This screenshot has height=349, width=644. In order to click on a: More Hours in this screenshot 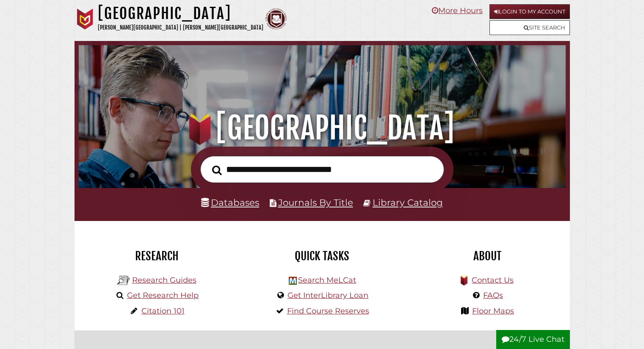, I will do `click(457, 11)`.